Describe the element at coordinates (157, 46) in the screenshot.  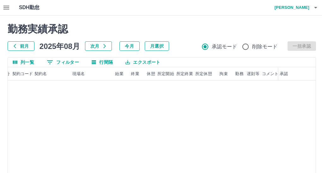
I see `button: 月選択` at that location.